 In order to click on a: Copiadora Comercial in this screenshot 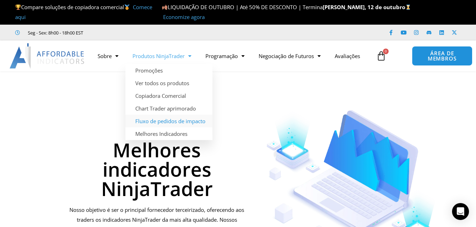, I will do `click(169, 96)`.